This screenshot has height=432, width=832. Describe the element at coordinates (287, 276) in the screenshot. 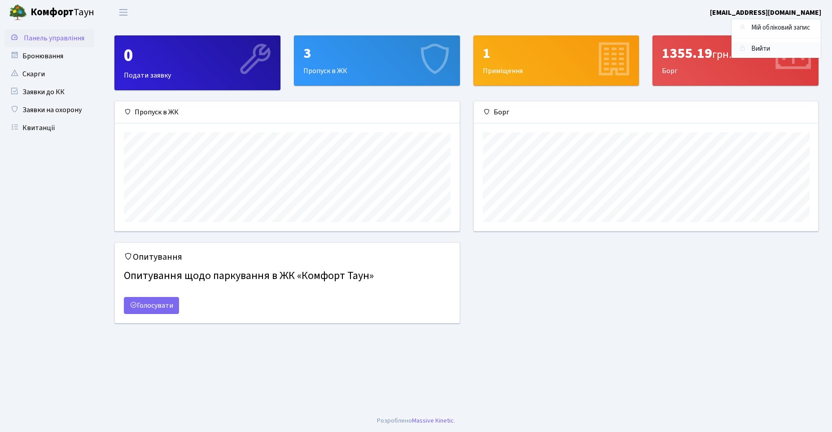

I see `h4: Опитування щодо паркування в ЖК «Комфорт Таун»` at that location.